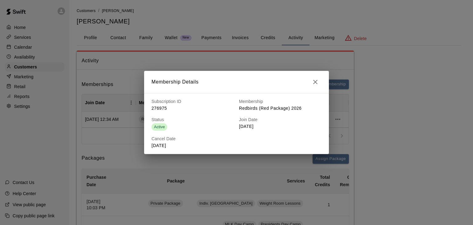 The image size is (473, 225). I want to click on p: 276975, so click(193, 108).